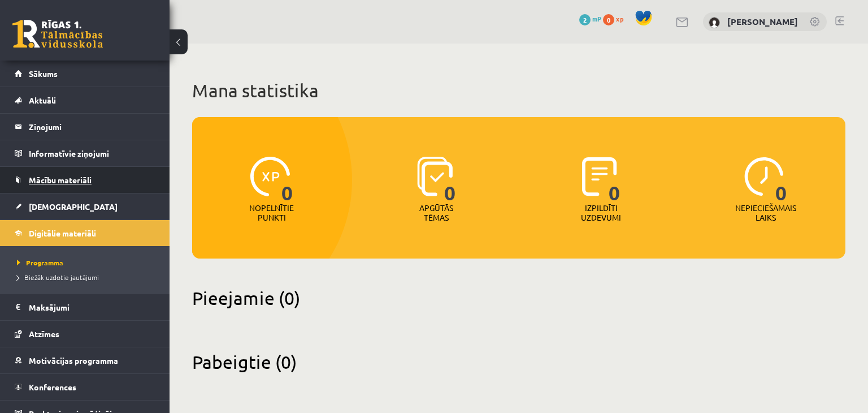  Describe the element at coordinates (85, 334) in the screenshot. I see `a: Atzīmes` at that location.